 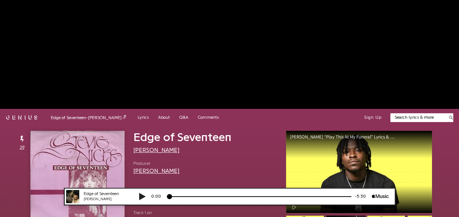 What do you see at coordinates (204, 213) in the screenshot?
I see `span: Track 1 on` at bounding box center [204, 213].